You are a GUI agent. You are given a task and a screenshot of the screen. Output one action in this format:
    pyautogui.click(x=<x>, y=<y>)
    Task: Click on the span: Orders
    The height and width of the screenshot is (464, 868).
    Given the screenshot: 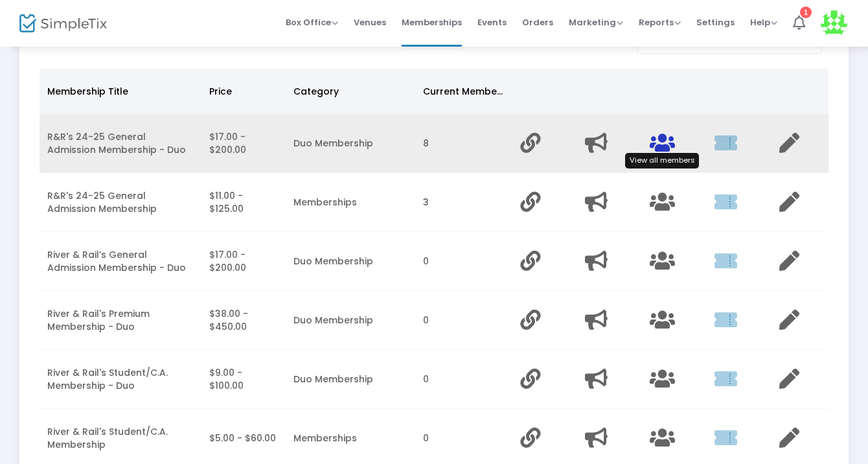 What is the action you would take?
    pyautogui.click(x=537, y=22)
    